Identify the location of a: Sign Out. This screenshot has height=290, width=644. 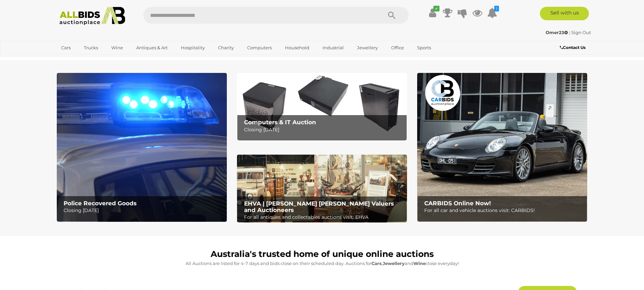
(581, 32).